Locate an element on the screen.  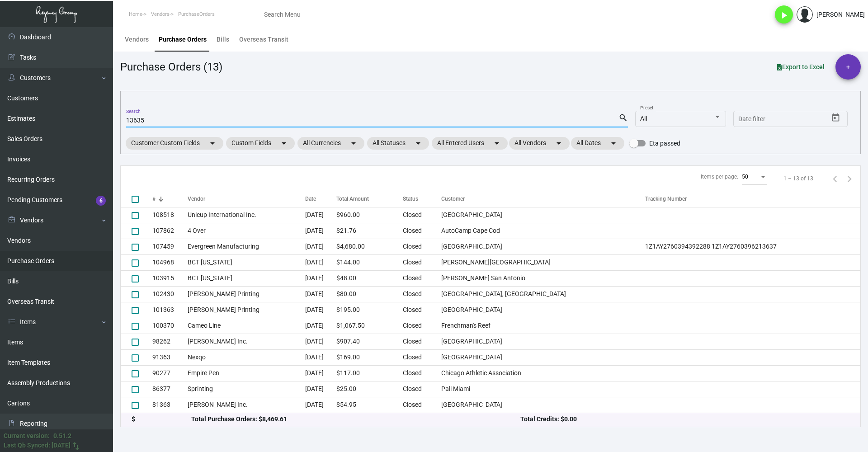
td: $1,067.50 is located at coordinates (369, 325).